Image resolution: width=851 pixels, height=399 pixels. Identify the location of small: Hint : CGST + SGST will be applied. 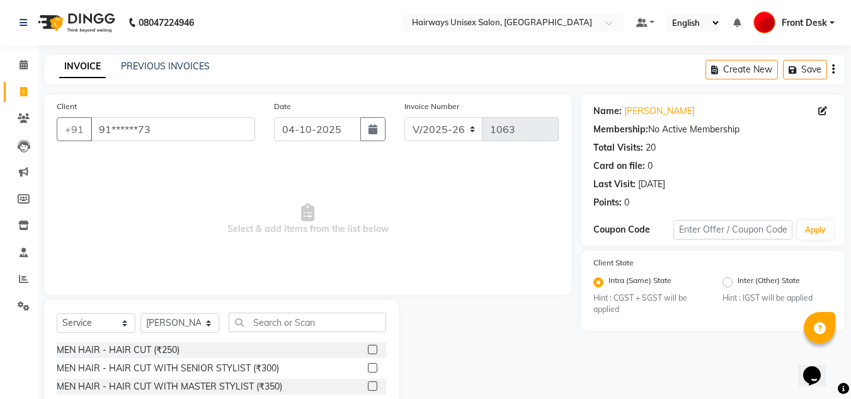
(648, 304).